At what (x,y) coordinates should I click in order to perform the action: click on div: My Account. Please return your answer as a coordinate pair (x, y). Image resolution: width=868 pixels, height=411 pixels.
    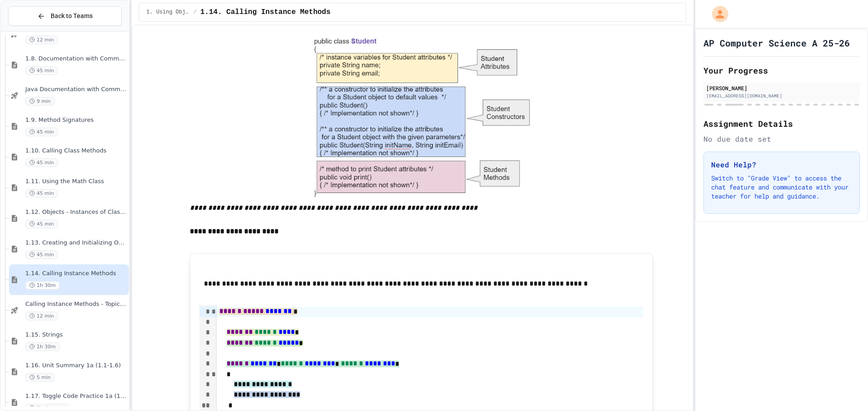
    Looking at the image, I should click on (717, 14).